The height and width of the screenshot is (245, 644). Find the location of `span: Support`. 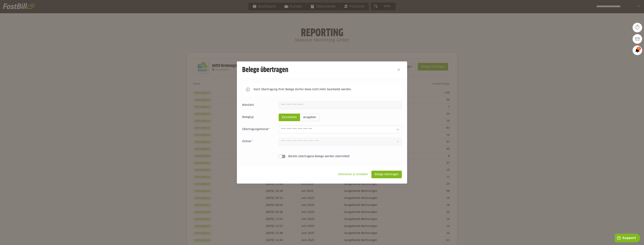

span: Support is located at coordinates (15, 5).